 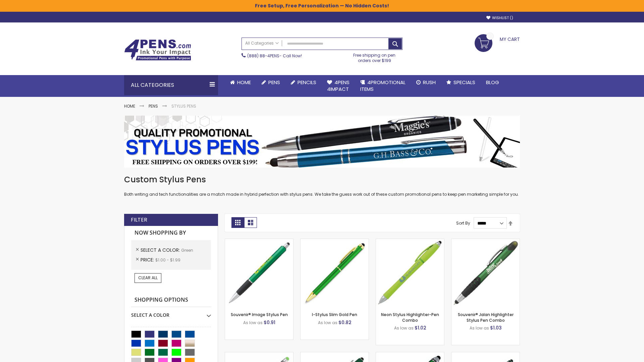 What do you see at coordinates (171, 233) in the screenshot?
I see `strong: Now Shopping by` at bounding box center [171, 233].